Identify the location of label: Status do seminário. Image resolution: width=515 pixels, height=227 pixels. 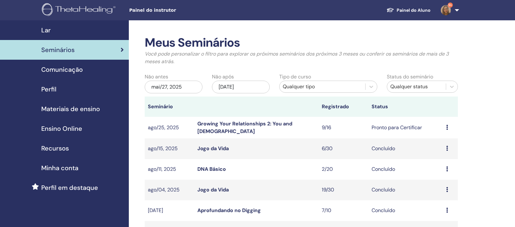
(410, 77).